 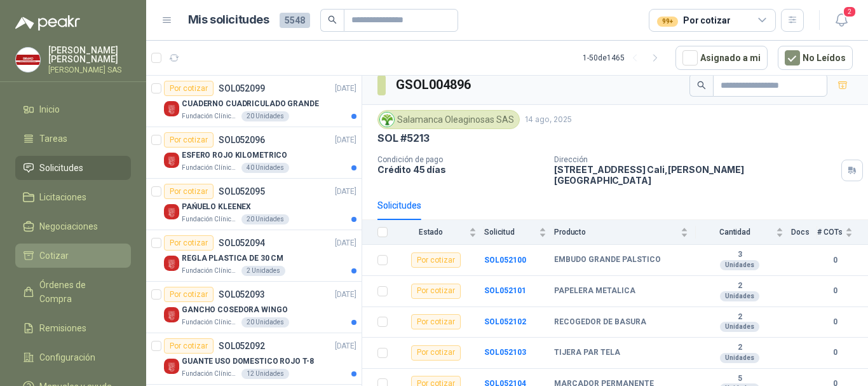 What do you see at coordinates (460, 159) in the screenshot?
I see `p: Condición de pago` at bounding box center [460, 159].